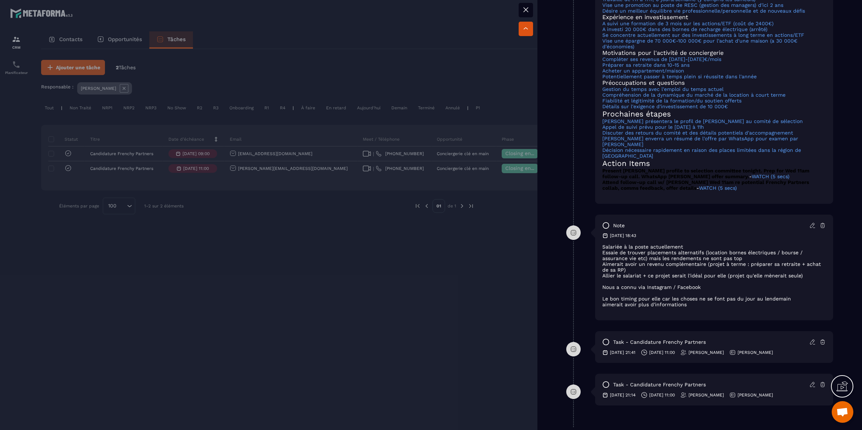 The height and width of the screenshot is (430, 862). What do you see at coordinates (685, 29) in the screenshot?
I see `a: A investi 20 000€ dans des bornes de recharge électrique (arrêté)` at bounding box center [685, 29].